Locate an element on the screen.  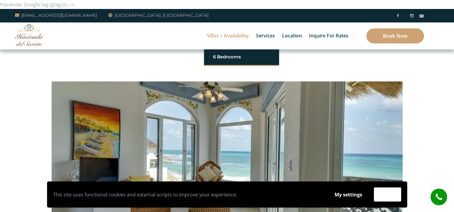
i: call is located at coordinates (439, 197).